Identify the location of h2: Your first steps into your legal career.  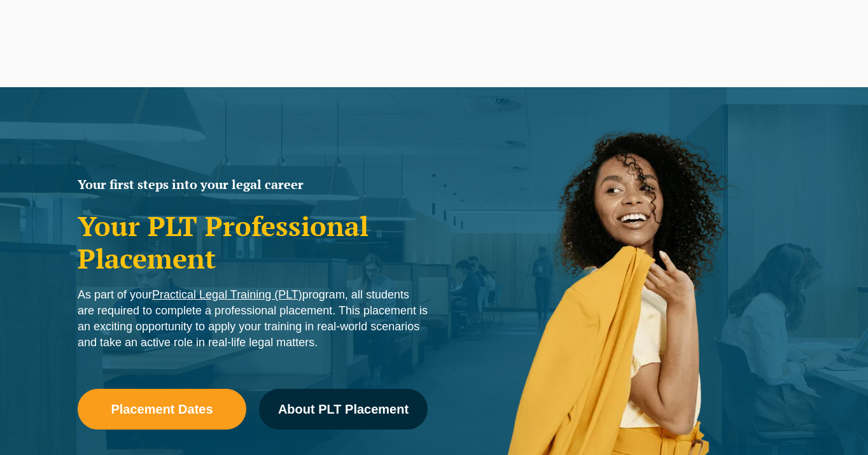
(253, 185).